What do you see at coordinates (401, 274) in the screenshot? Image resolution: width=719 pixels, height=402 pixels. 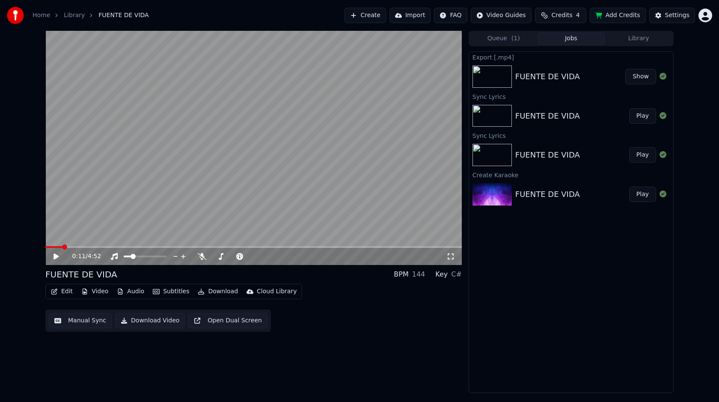 I see `div: BPM` at bounding box center [401, 274].